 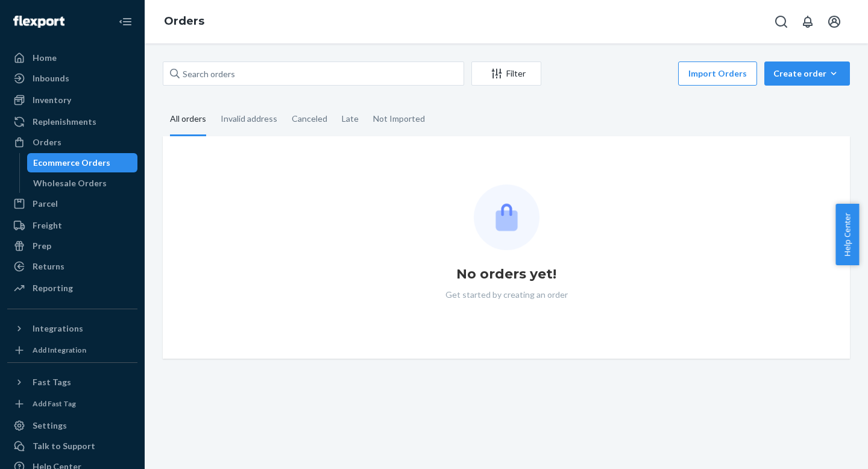 I want to click on div: Filter, so click(x=506, y=74).